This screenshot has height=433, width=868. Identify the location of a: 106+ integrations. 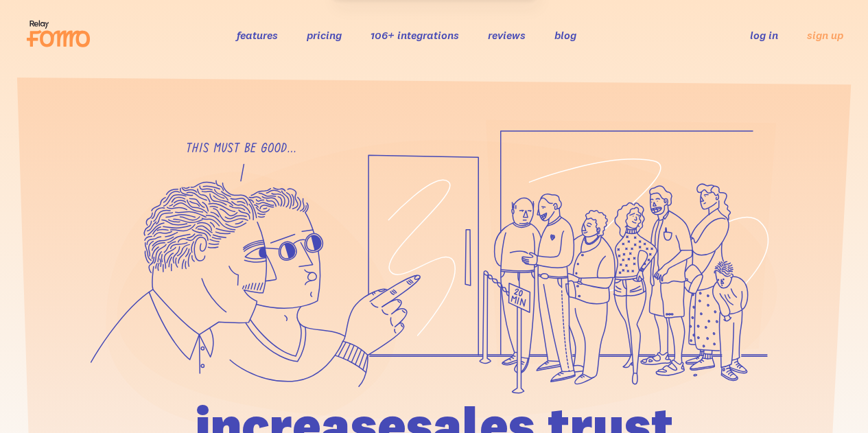
(414, 35).